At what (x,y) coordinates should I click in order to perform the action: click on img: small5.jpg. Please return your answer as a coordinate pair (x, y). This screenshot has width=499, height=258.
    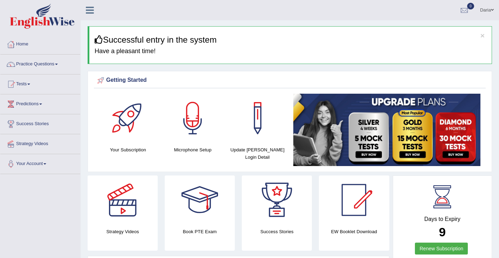
    Looking at the image, I should click on (386, 130).